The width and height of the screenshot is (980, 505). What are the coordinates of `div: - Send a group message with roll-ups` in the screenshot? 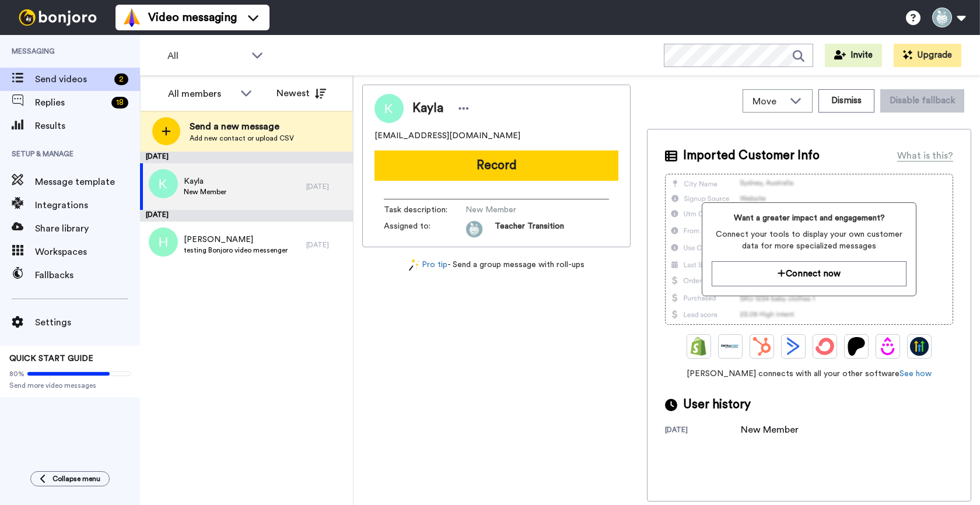 It's located at (497, 265).